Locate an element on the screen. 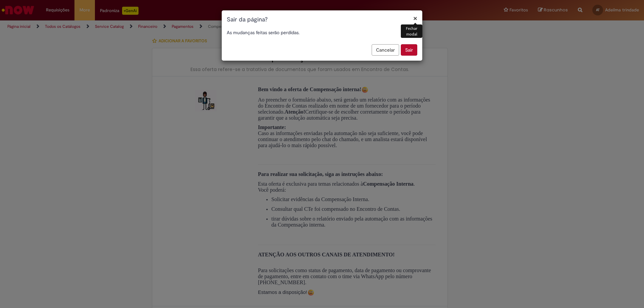 The height and width of the screenshot is (308, 644). div: Fechar modal is located at coordinates (412, 31).